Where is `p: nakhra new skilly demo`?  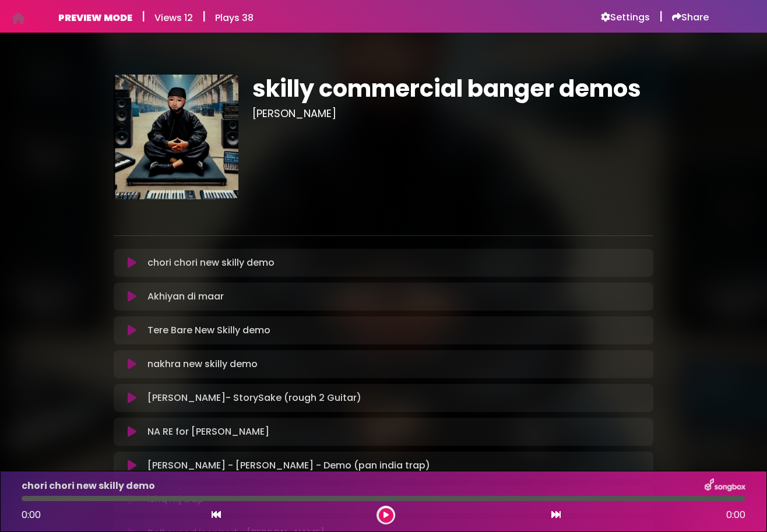
p: nakhra new skilly demo is located at coordinates (202, 364).